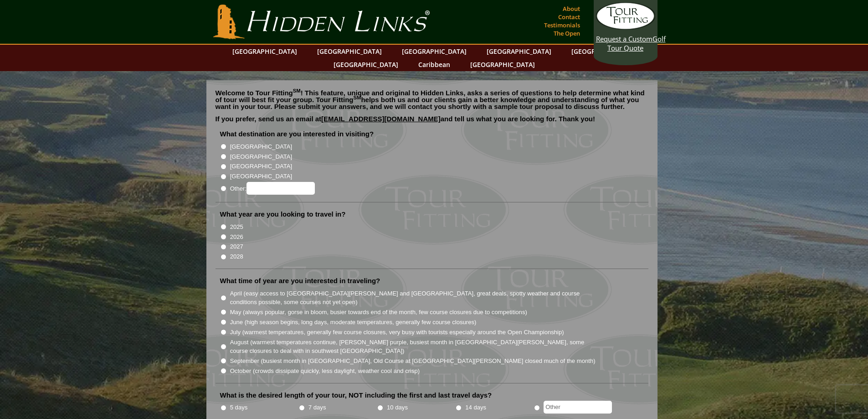  I want to click on input: Other:, so click(281, 188).